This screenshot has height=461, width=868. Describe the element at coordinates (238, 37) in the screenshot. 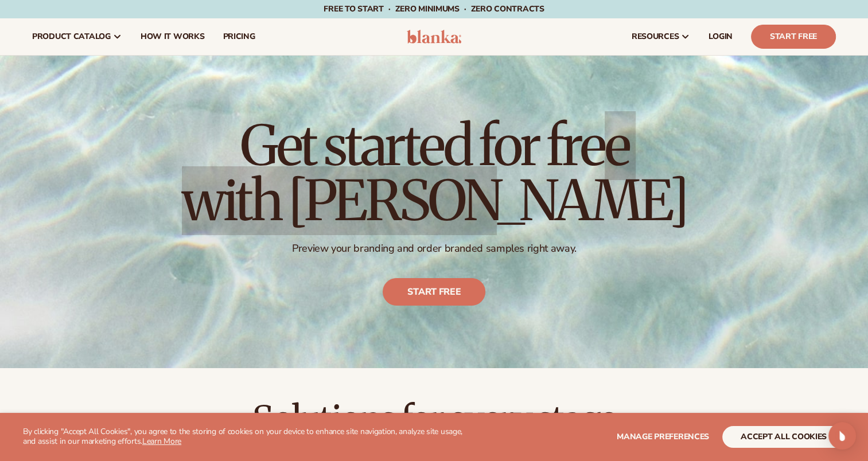

I see `a: pricing` at that location.